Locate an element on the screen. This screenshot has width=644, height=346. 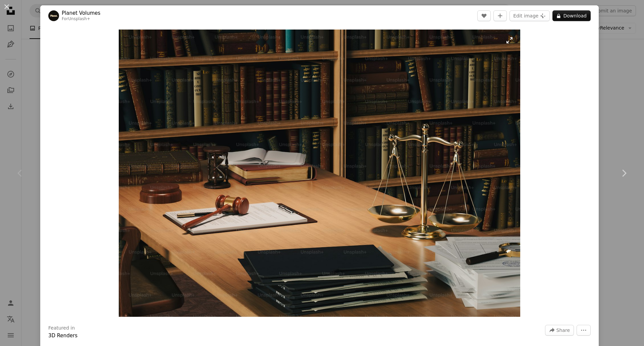
img: a wooden desk topped with books and a judge's scale is located at coordinates (319, 173).